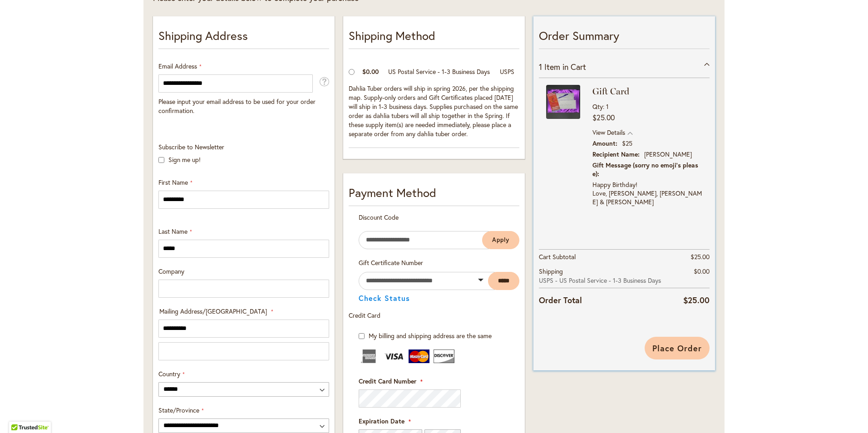 This screenshot has width=868, height=433. Describe the element at coordinates (647, 91) in the screenshot. I see `strong: Gift Card` at that location.